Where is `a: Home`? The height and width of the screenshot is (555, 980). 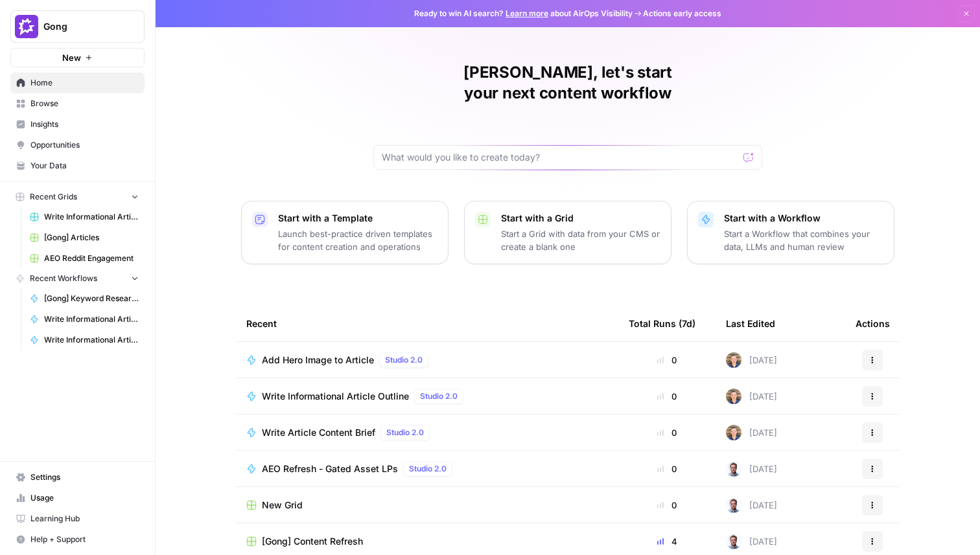 a: Home is located at coordinates (77, 83).